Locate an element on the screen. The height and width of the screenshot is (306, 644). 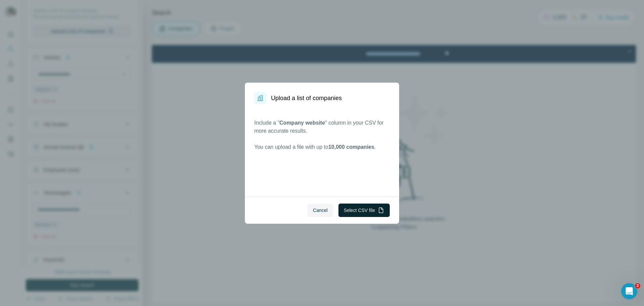
span: 2 is located at coordinates (638, 286).